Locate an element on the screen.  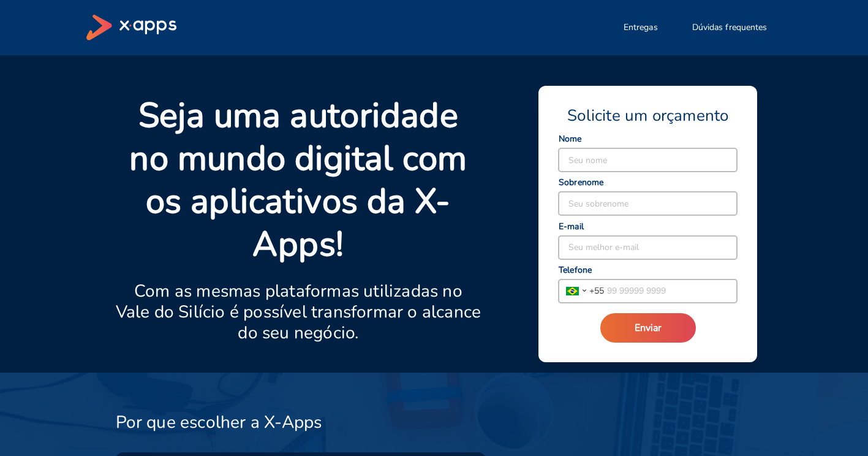
input: Seu melhor e-mail is located at coordinates (647, 248).